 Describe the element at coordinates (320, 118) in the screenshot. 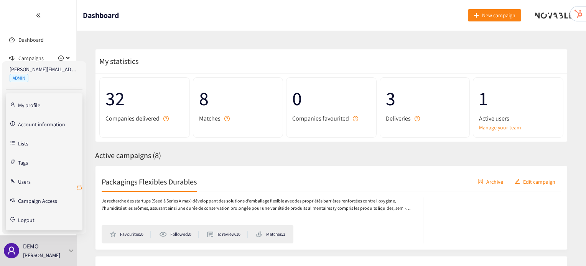

I see `span: Companies favourited` at that location.